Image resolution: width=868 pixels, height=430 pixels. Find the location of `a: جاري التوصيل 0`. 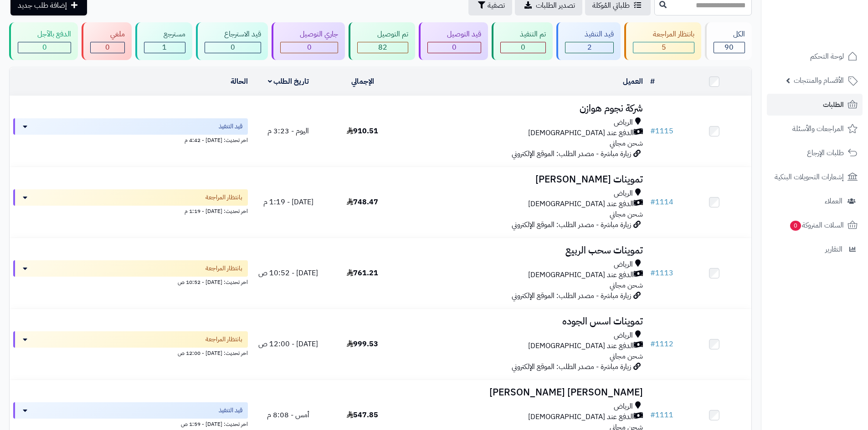

a: جاري التوصيل 0 is located at coordinates (308, 41).